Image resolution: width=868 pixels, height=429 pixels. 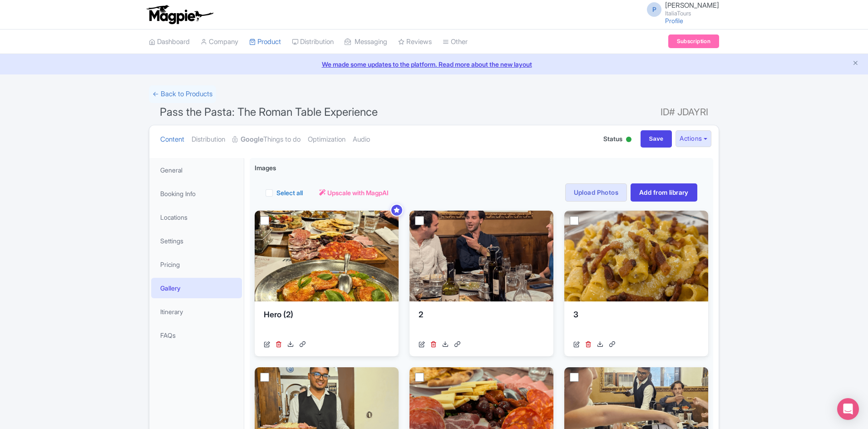 I want to click on a: Booking Info, so click(x=197, y=193).